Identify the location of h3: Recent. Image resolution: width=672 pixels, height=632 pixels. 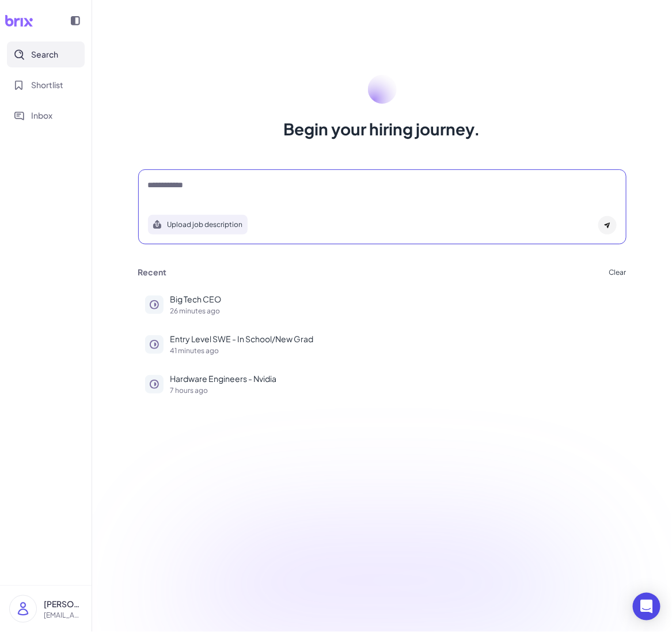
(153, 272).